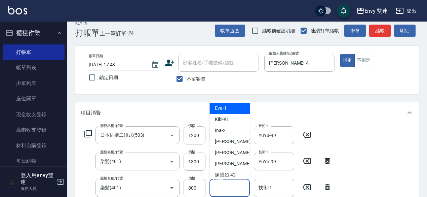 This screenshot has width=427, height=197. Describe the element at coordinates (109, 77) in the screenshot. I see `span: 鎖定日期` at that location.